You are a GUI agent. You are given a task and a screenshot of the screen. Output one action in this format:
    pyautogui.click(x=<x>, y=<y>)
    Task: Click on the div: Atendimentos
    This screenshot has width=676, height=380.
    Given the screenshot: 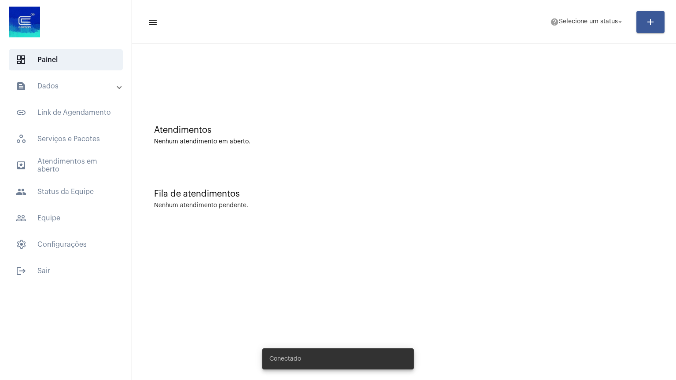 What is the action you would take?
    pyautogui.click(x=404, y=130)
    